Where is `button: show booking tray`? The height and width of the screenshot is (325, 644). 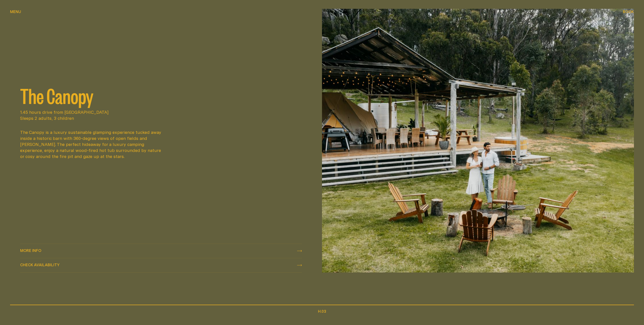 button: show booking tray is located at coordinates (629, 12).